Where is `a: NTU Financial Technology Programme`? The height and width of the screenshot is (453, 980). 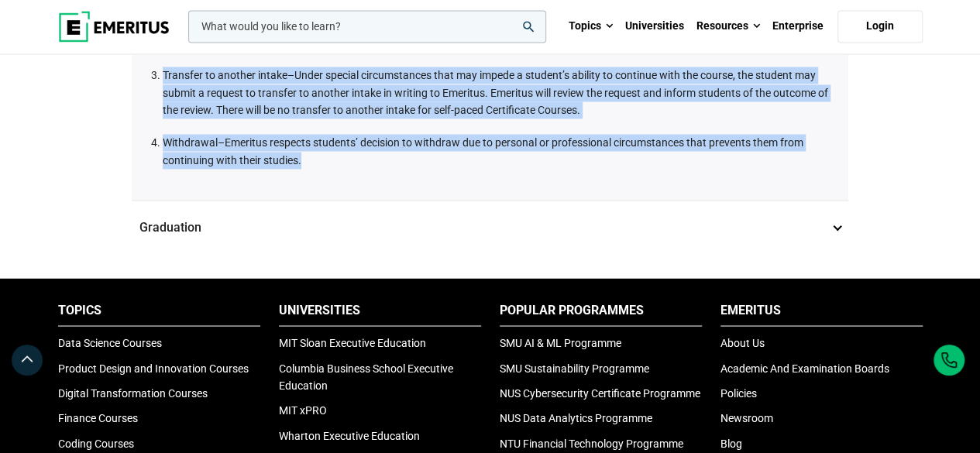
a: NTU Financial Technology Programme is located at coordinates (591, 443).